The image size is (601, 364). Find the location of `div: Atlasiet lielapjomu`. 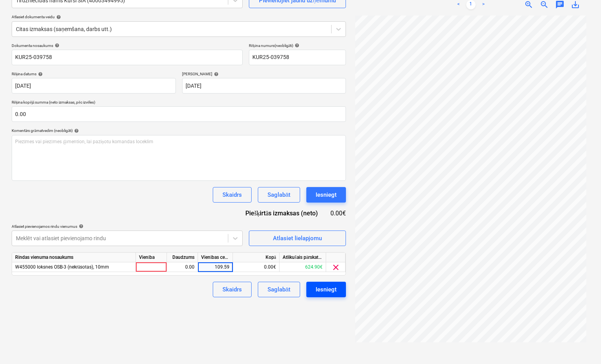

div: Atlasiet lielapjomu is located at coordinates (297, 238).